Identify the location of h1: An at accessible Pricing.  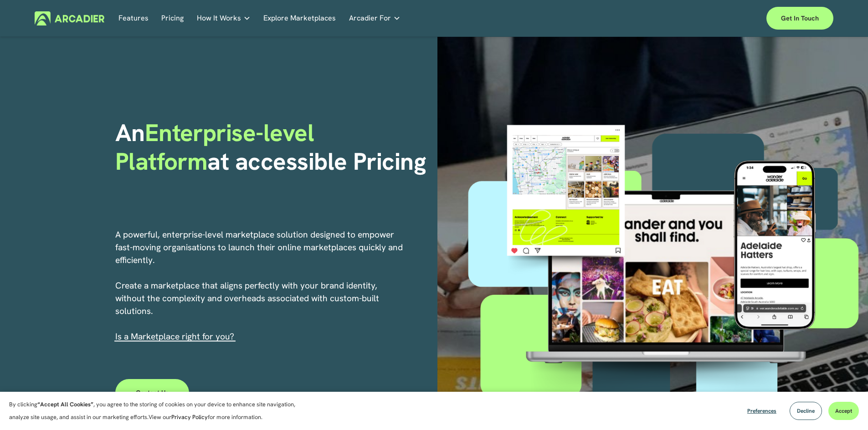
(273, 147).